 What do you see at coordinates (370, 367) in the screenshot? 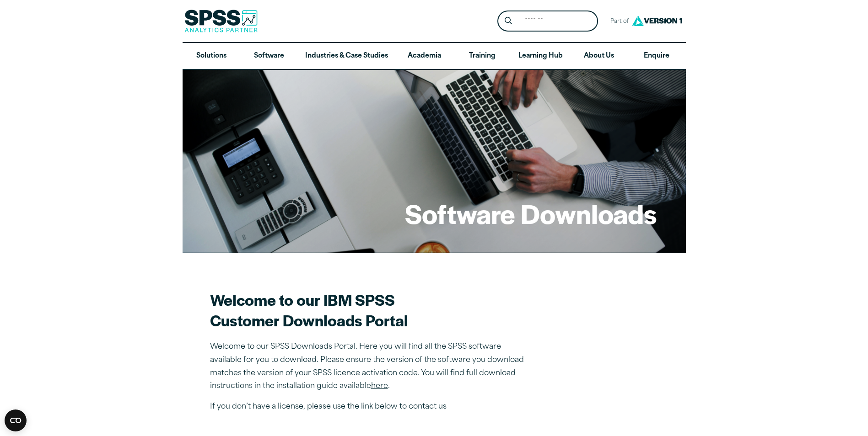
I see `p: Welcome to our SPSS Downloads Portal. Here you will find all the SPSS software available for you ...` at bounding box center [370, 367].